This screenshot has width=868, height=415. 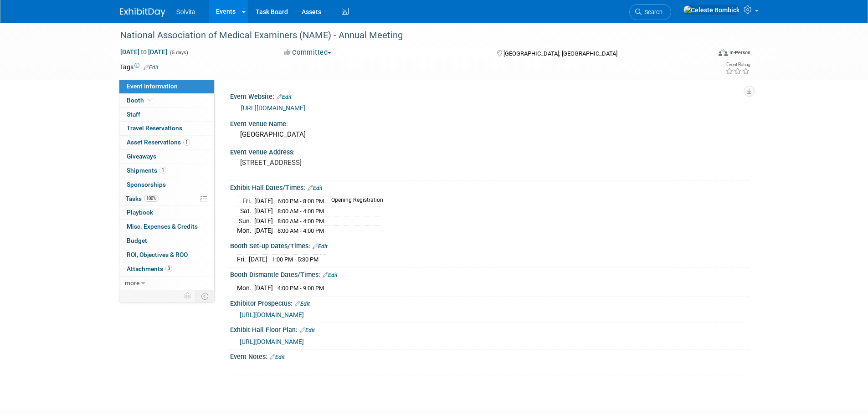 What do you see at coordinates (167, 227) in the screenshot?
I see `a: Misc. Expenses & Credits` at bounding box center [167, 227].